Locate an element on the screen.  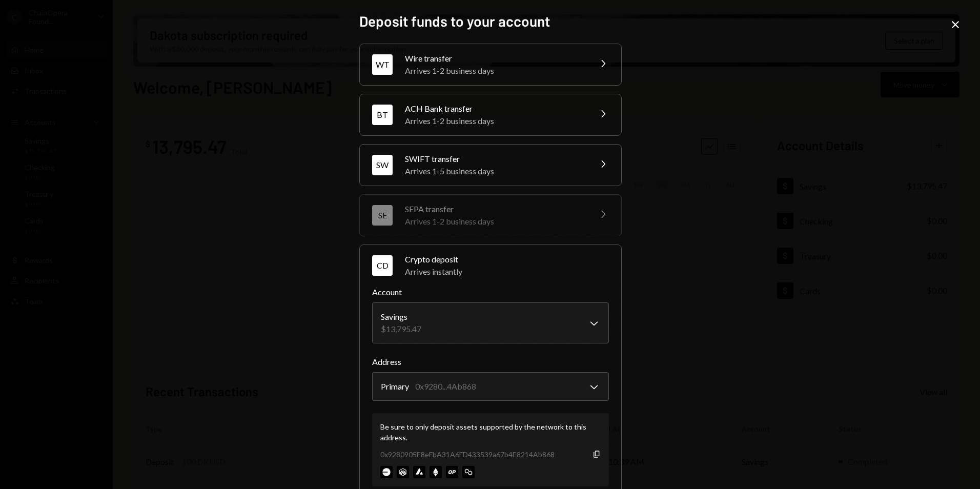
button: Address is located at coordinates (490, 386).